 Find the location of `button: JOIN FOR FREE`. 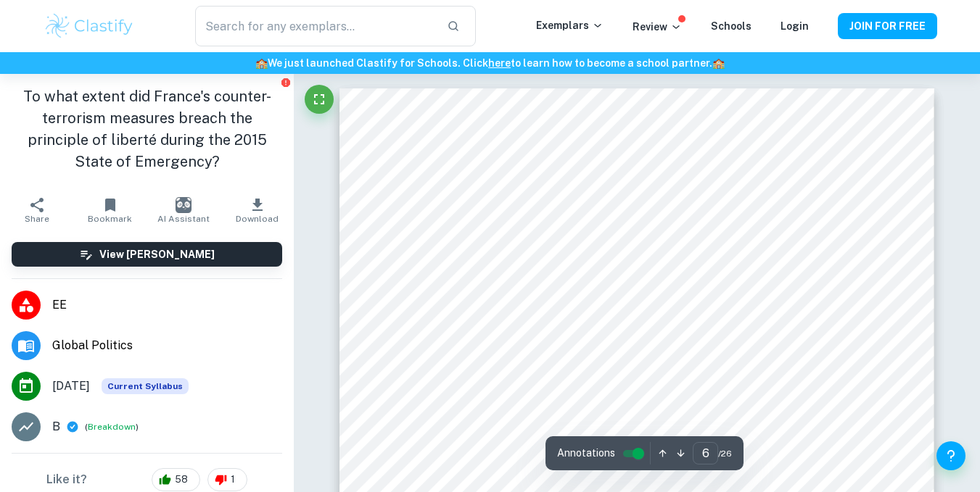

button: JOIN FOR FREE is located at coordinates (887, 26).